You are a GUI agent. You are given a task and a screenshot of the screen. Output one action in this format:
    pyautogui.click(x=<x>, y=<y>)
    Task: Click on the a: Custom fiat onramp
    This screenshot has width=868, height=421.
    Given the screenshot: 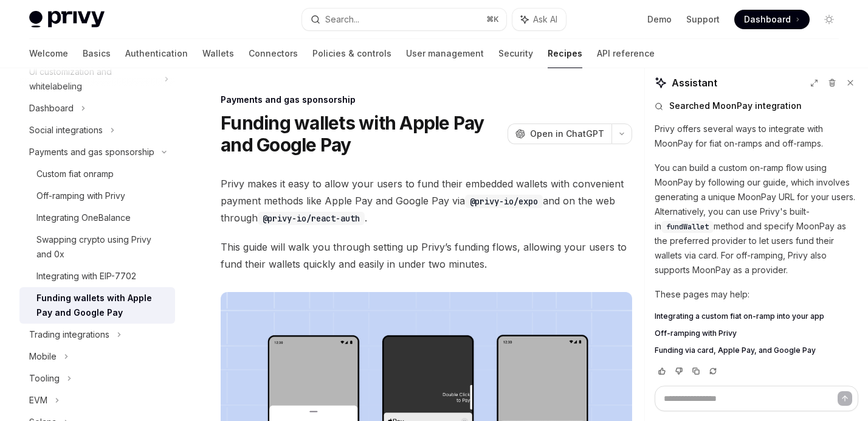 What is the action you would take?
    pyautogui.click(x=97, y=174)
    